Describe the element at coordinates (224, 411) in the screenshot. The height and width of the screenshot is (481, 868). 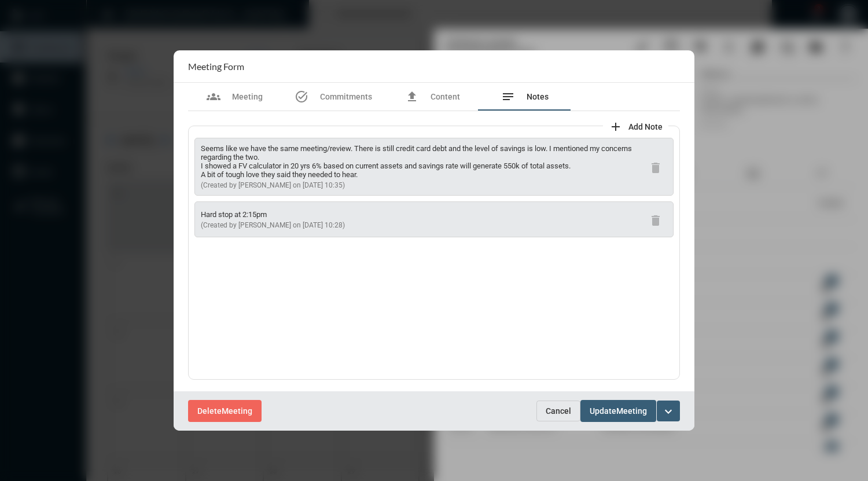
I see `button: DeleteMeeting` at that location.